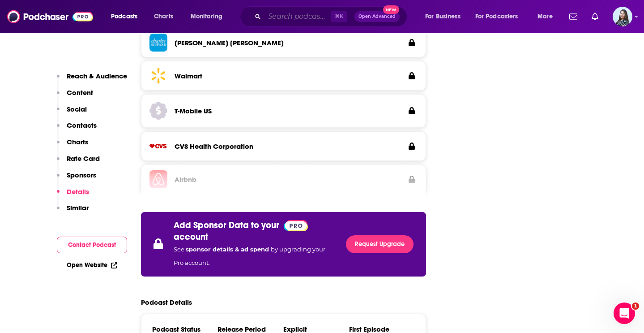 The width and height of the screenshot is (644, 333). What do you see at coordinates (206, 16) in the screenshot?
I see `span: Monitoring` at bounding box center [206, 16].